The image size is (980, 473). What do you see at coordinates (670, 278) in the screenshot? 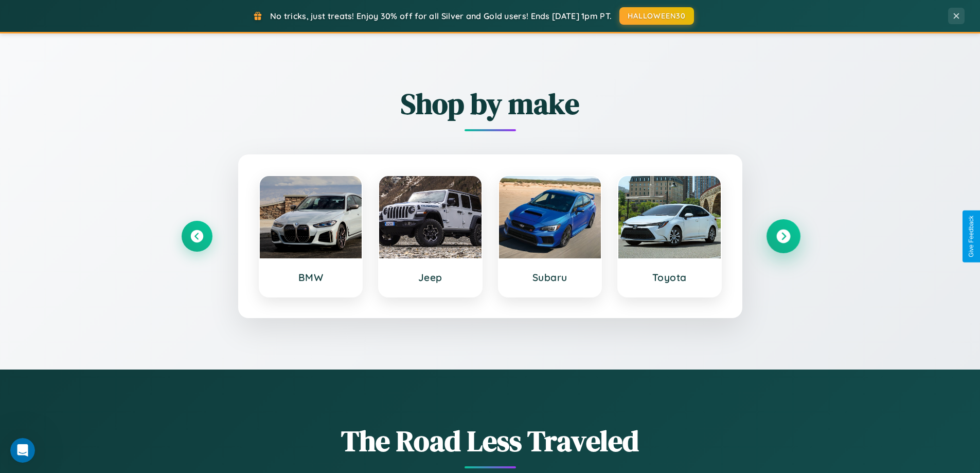
I see `h3: Toyota` at bounding box center [670, 278].